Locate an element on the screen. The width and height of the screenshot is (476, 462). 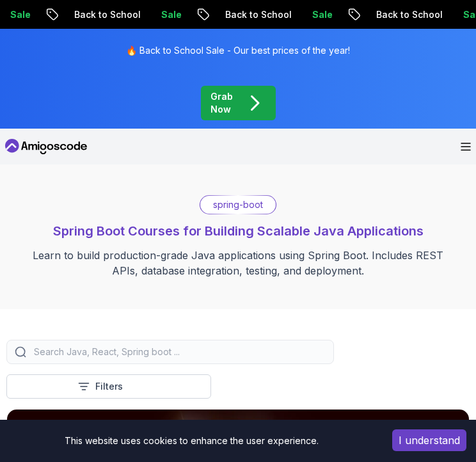
input: Search Java, React, Spring boot ... is located at coordinates (178, 352).